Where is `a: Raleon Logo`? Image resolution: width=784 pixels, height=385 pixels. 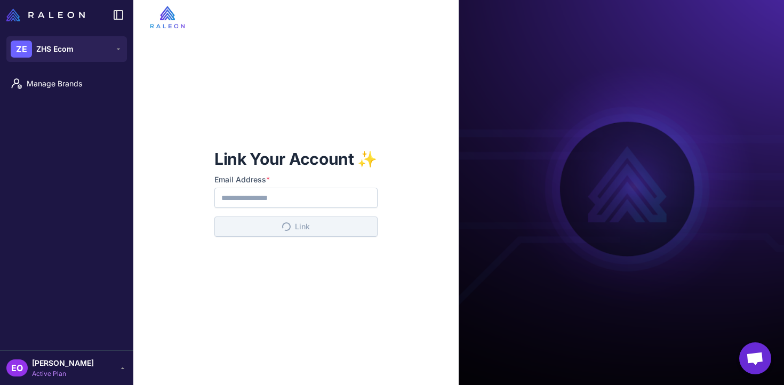 a: Raleon Logo is located at coordinates (47, 15).